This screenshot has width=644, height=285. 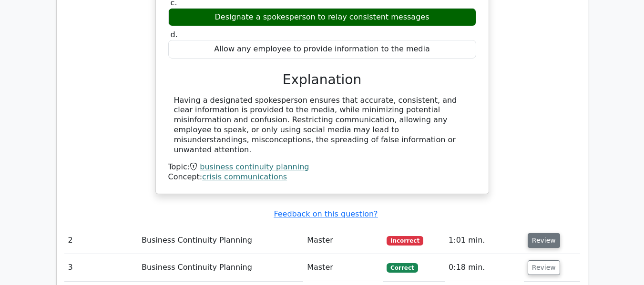 What do you see at coordinates (322, 177) in the screenshot?
I see `div: Concept:` at bounding box center [322, 177].